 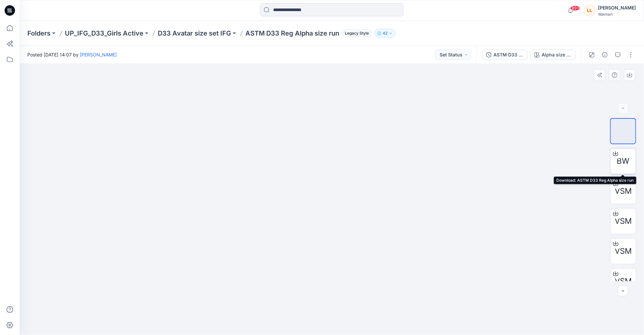 What do you see at coordinates (557, 55) in the screenshot?
I see `div: Alpha size set` at bounding box center [557, 55].